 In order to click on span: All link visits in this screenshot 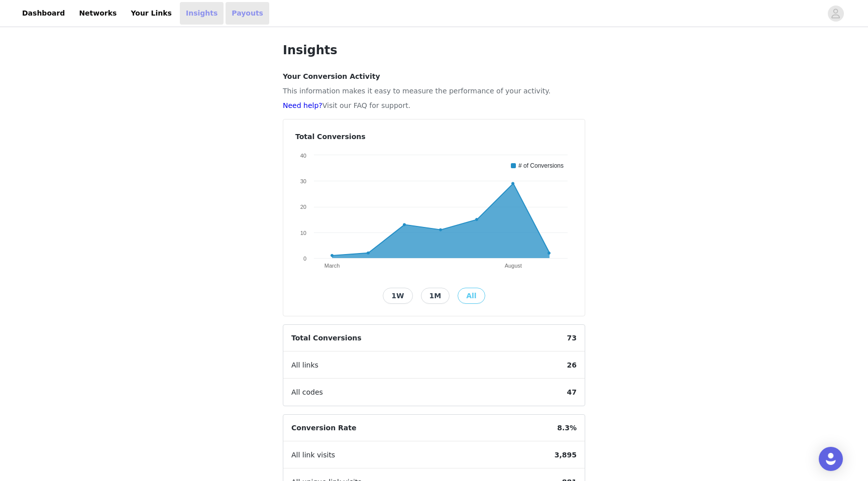, I will do `click(313, 455)`.